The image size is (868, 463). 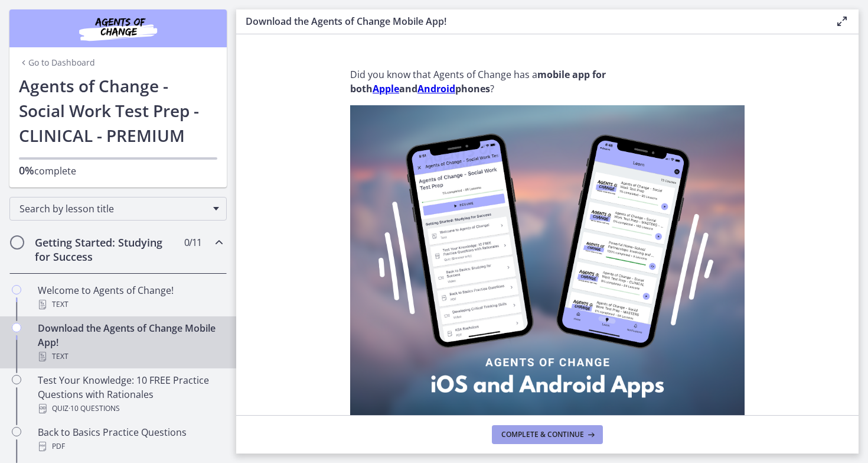 What do you see at coordinates (193, 242) in the screenshot?
I see `span: 0 / 11` at bounding box center [193, 242].